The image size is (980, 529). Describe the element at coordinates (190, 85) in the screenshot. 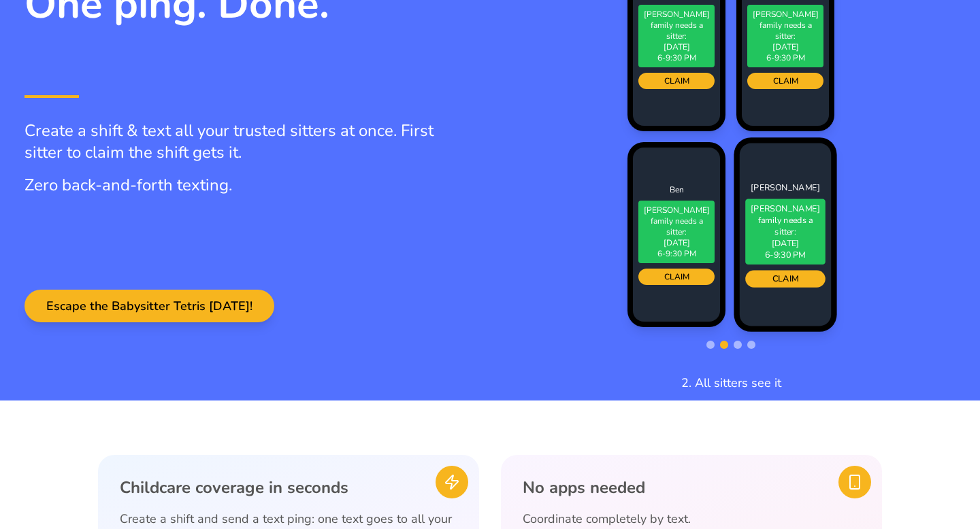

I see `div: Keywords by Traffic` at that location.